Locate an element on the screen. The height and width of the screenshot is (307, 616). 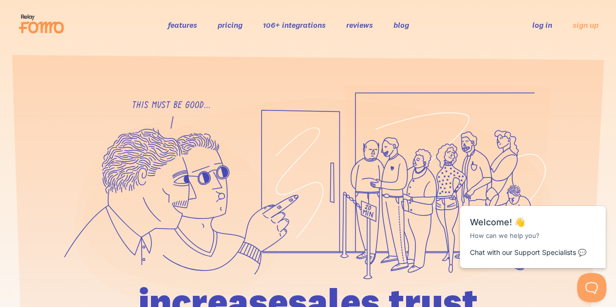
a: features is located at coordinates (183, 25).